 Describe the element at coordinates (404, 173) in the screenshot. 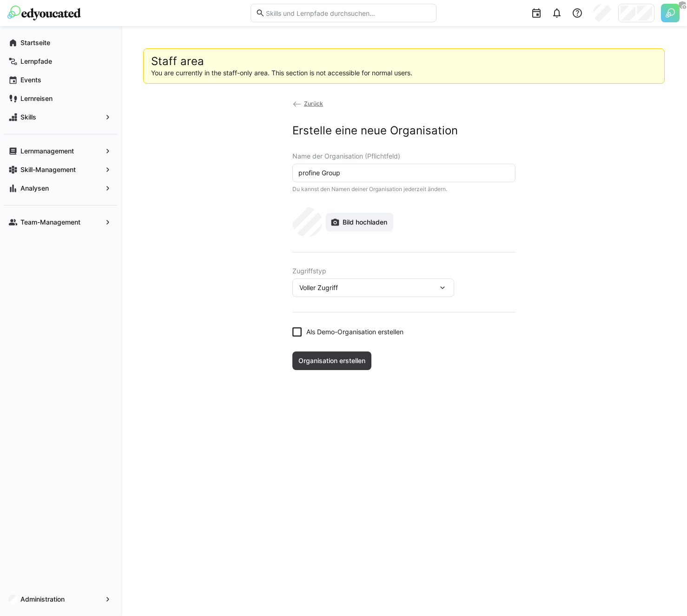

I see `input: Gib einen eindeutigen Namen für deine Organisation an.` at that location.